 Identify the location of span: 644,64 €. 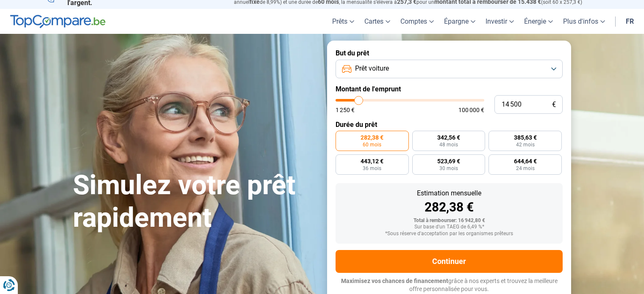
(526, 161).